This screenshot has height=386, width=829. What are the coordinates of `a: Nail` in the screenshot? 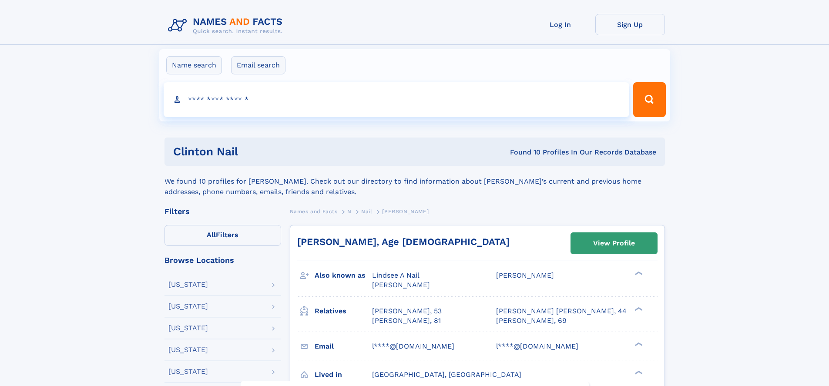 It's located at (366, 211).